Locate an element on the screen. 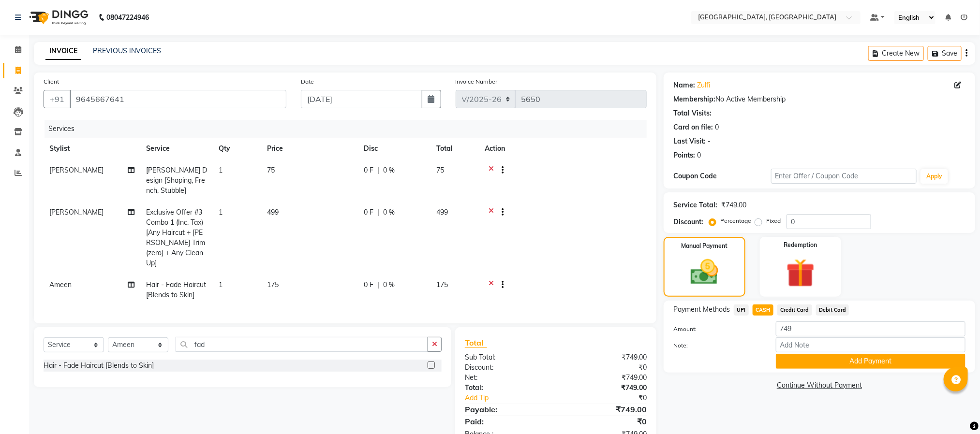 This screenshot has width=980, height=434. label: Redemption is located at coordinates (800, 245).